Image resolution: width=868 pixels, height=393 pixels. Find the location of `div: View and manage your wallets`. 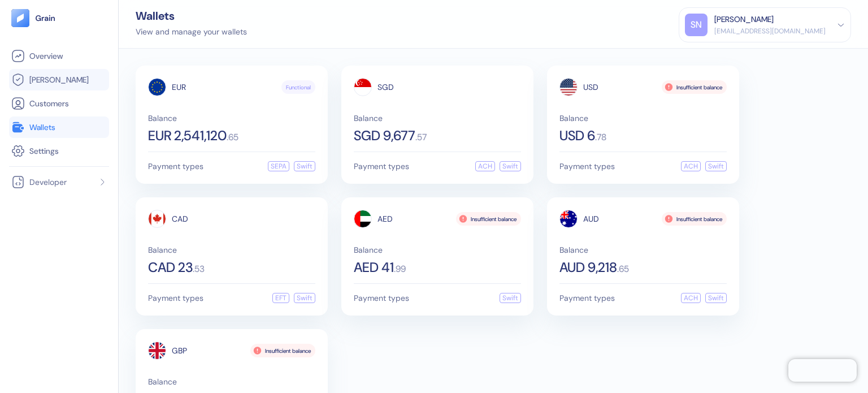

div: View and manage your wallets is located at coordinates (191, 32).